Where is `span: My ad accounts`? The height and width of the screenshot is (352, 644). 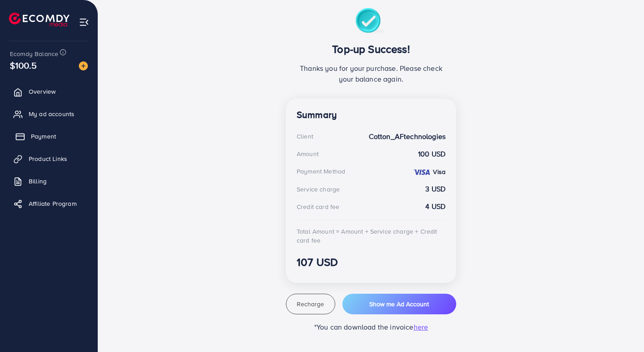 span: My ad accounts is located at coordinates (52, 114).